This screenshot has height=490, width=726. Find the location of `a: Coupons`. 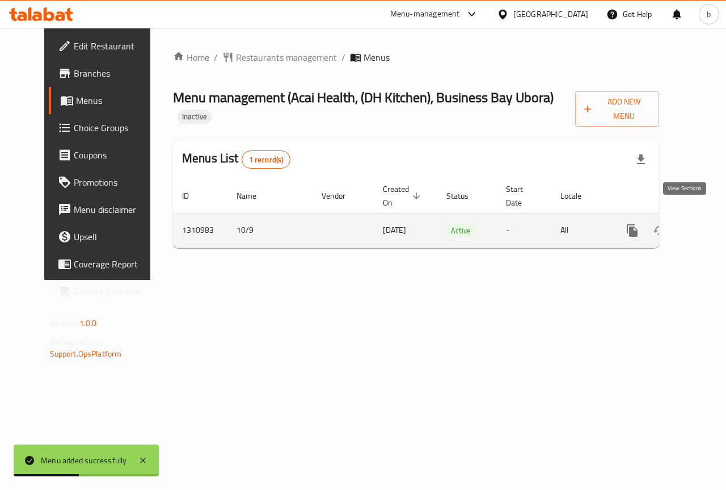

a: Coupons is located at coordinates (107, 155).